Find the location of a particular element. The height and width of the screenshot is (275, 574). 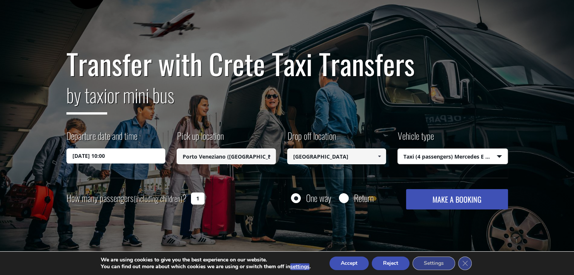

input: Select pickup location is located at coordinates (226, 156).